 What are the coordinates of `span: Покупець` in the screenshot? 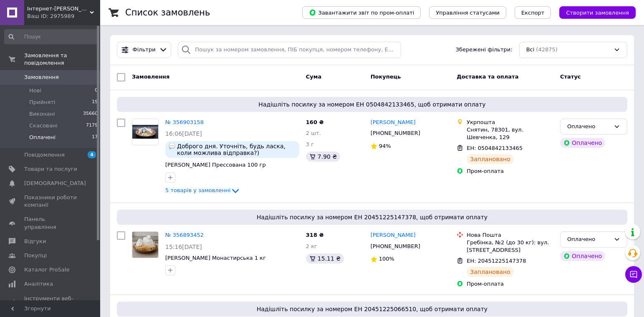 It's located at (386, 76).